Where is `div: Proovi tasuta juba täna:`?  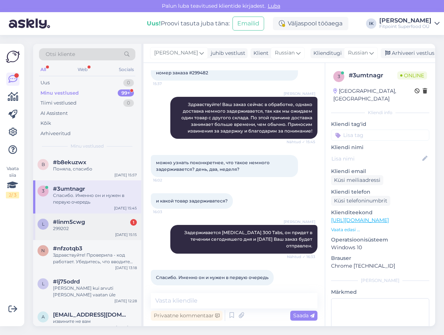 div: Proovi tasuta juba täna: is located at coordinates (188, 24).